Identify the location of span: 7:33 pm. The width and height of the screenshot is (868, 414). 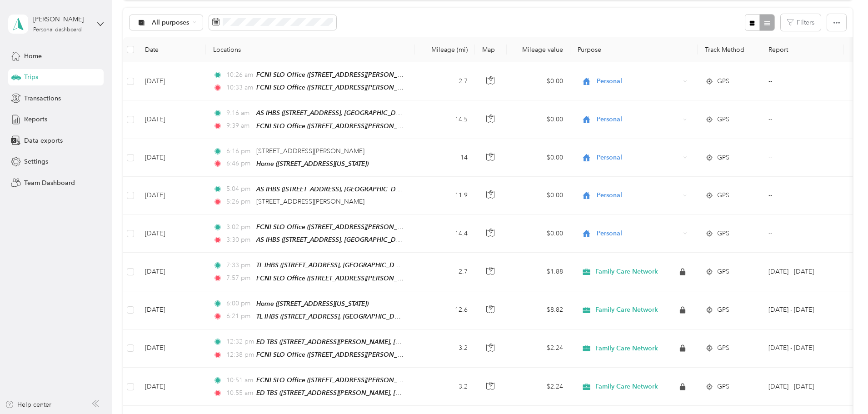
(239, 266).